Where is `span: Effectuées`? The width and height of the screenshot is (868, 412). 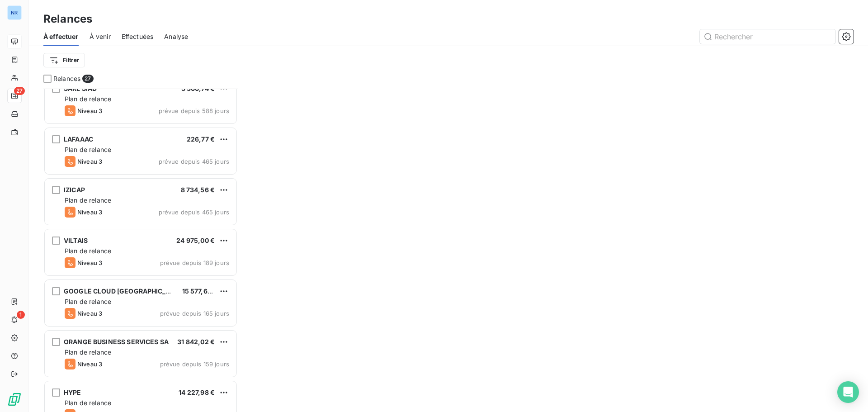
span: Effectuées is located at coordinates (137, 37).